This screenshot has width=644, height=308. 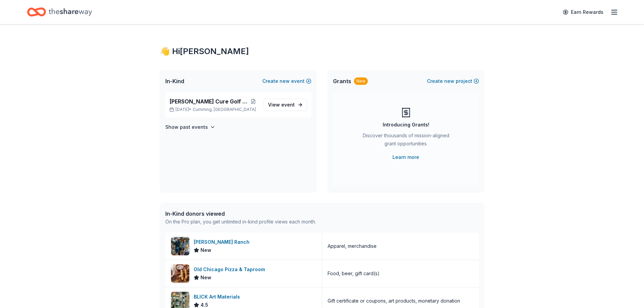 I want to click on button: Show past events, so click(x=190, y=127).